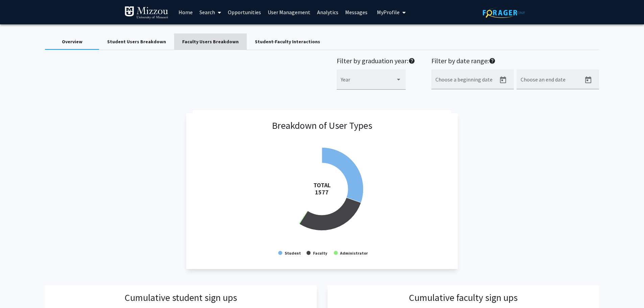 This screenshot has width=644, height=308. What do you see at coordinates (210, 42) in the screenshot?
I see `div: Faculty Users Breakdown` at bounding box center [210, 42].